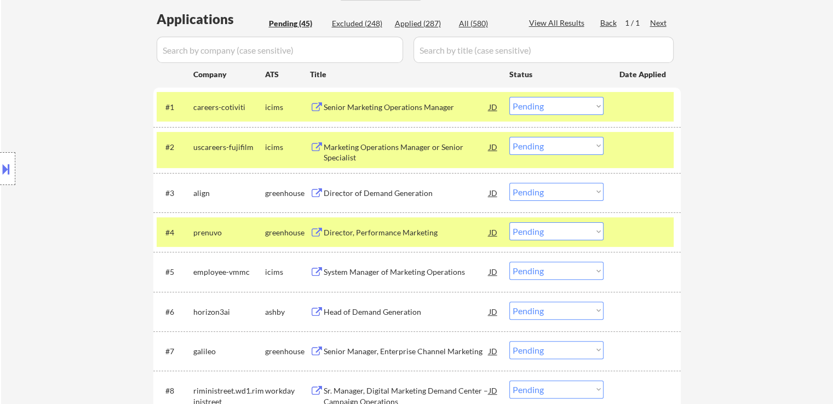 The height and width of the screenshot is (404, 833). Describe the element at coordinates (229, 233) in the screenshot. I see `div: prenuvo` at that location.